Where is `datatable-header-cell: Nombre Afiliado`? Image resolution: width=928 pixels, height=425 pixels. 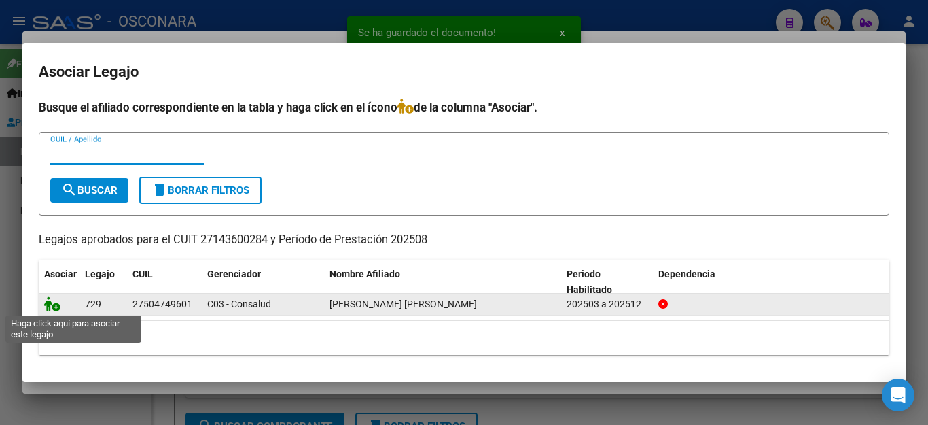
datatable-header-cell: Nombre Afiliado is located at coordinates (442, 282).